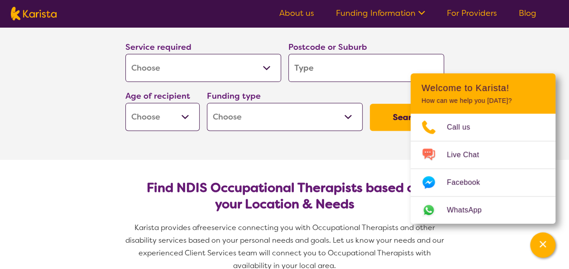  I want to click on span: Call us, so click(464, 127).